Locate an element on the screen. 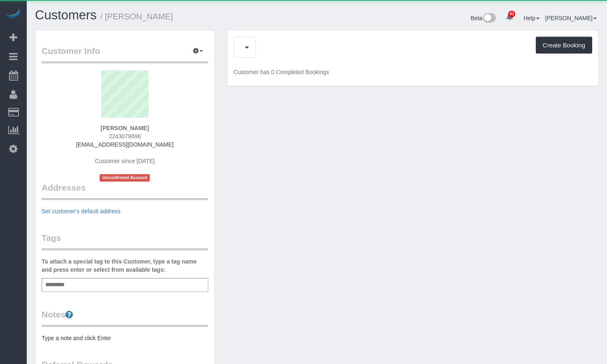  button: Create Booking is located at coordinates (564, 45).